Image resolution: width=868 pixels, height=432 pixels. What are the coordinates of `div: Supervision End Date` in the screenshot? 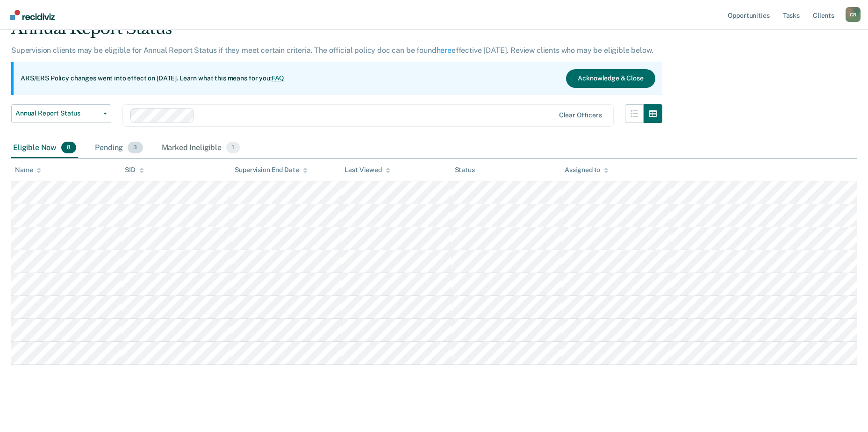 It's located at (271, 170).